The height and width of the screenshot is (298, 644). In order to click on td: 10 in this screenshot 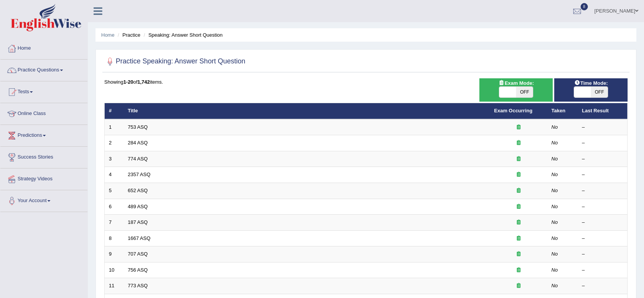, I will do `click(114, 270)`.